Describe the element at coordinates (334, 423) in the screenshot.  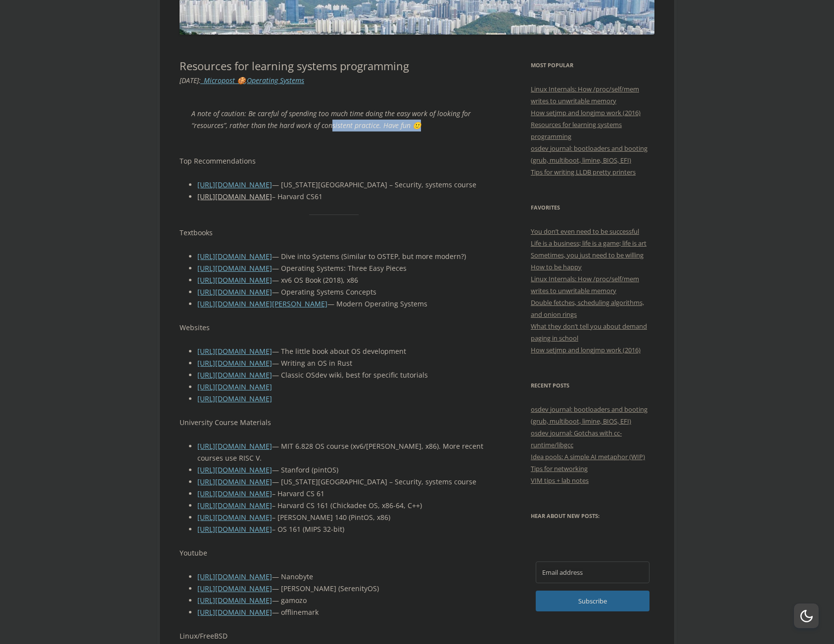
I see `p: University Course Materials` at that location.